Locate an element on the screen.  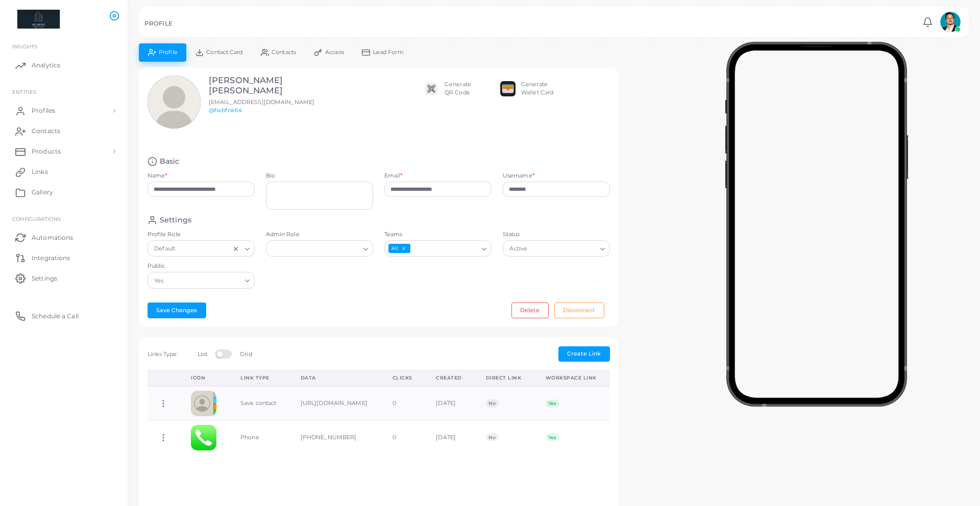
button: Disconnect is located at coordinates (580, 310).